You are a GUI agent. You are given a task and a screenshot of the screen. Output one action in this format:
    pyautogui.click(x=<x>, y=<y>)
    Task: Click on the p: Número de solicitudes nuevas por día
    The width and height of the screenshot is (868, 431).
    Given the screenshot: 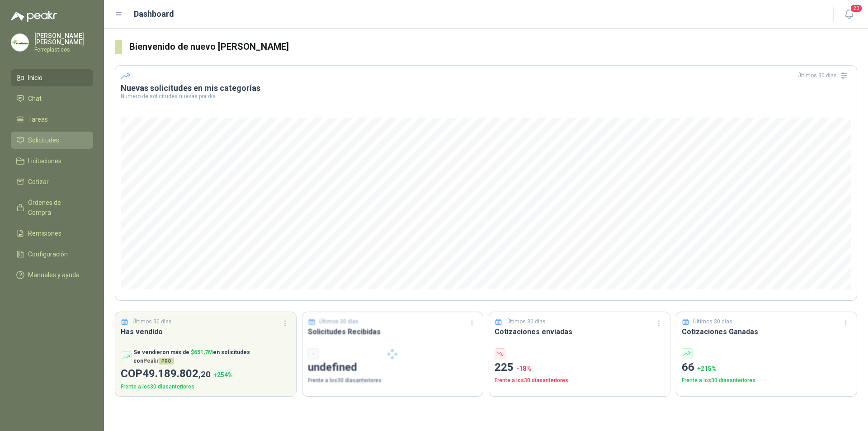 What is the action you would take?
    pyautogui.click(x=486, y=96)
    